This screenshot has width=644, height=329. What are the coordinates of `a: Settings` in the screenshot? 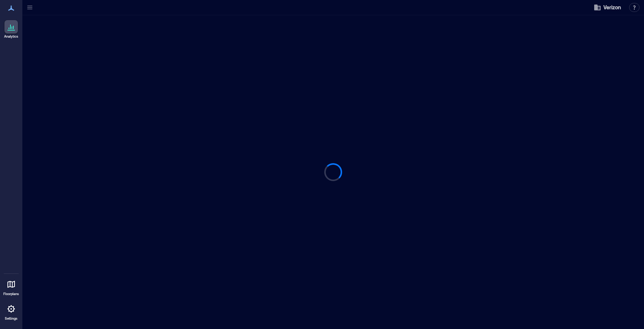 It's located at (11, 311).